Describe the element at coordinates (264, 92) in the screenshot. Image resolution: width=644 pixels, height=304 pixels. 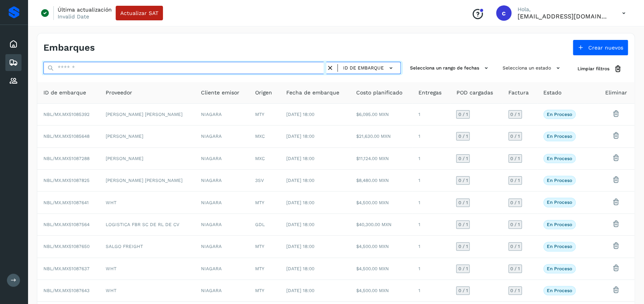
I see `span: Origen` at that location.